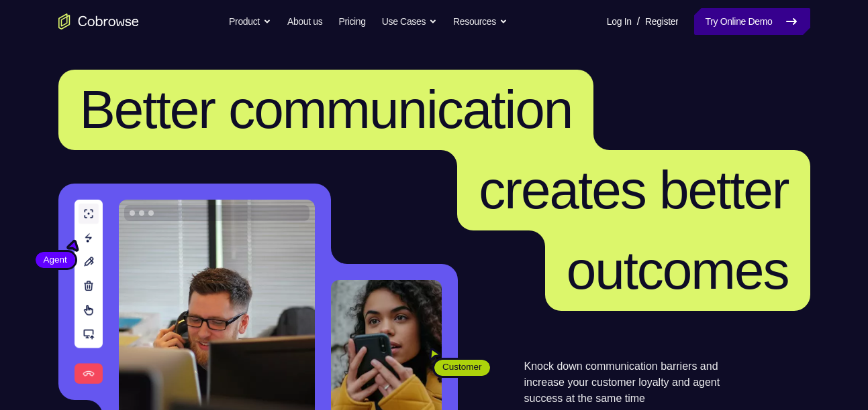 This screenshot has height=410, width=868. Describe the element at coordinates (352, 21) in the screenshot. I see `a: Pricing` at that location.